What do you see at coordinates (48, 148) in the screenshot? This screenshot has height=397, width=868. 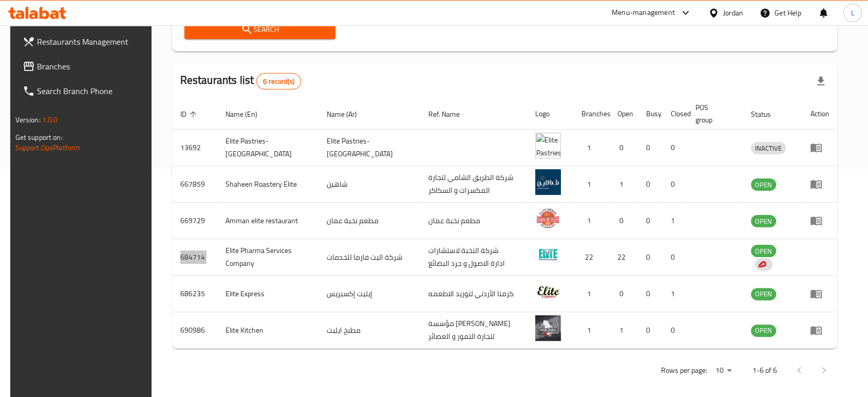 I see `a: Support.OpsPlatform` at bounding box center [48, 148].